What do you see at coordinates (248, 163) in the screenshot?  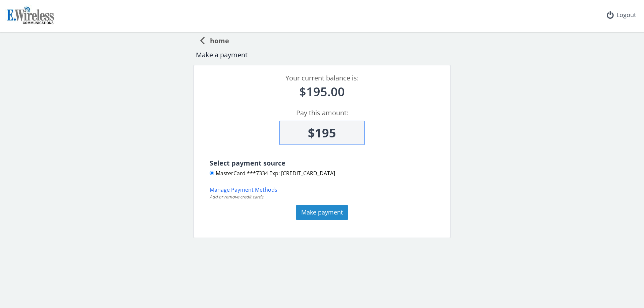 I see `span: Select payment source` at bounding box center [248, 163].